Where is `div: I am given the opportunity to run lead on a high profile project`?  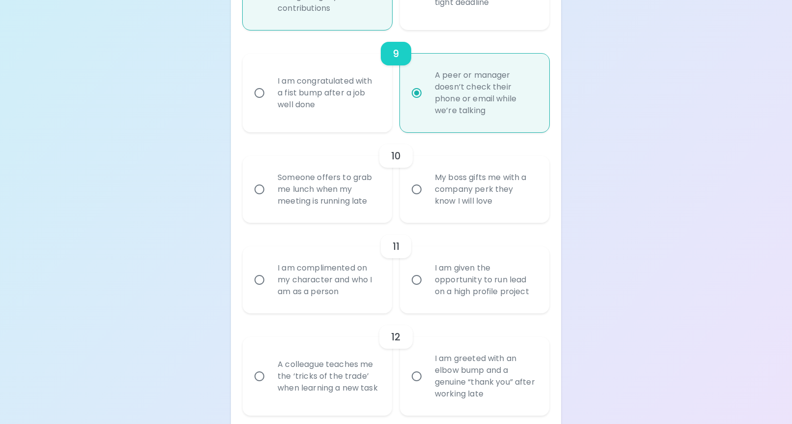
div: I am given the opportunity to run lead on a high profile project is located at coordinates (485, 280).